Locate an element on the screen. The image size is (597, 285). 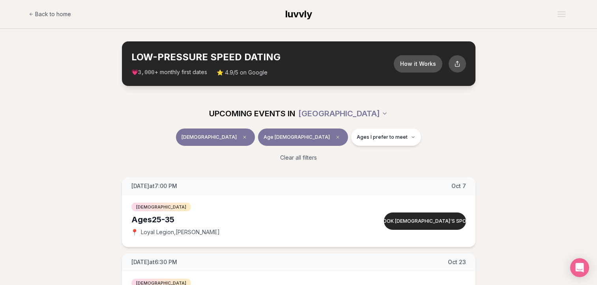
button: Ages I prefer to meet is located at coordinates (386, 137).